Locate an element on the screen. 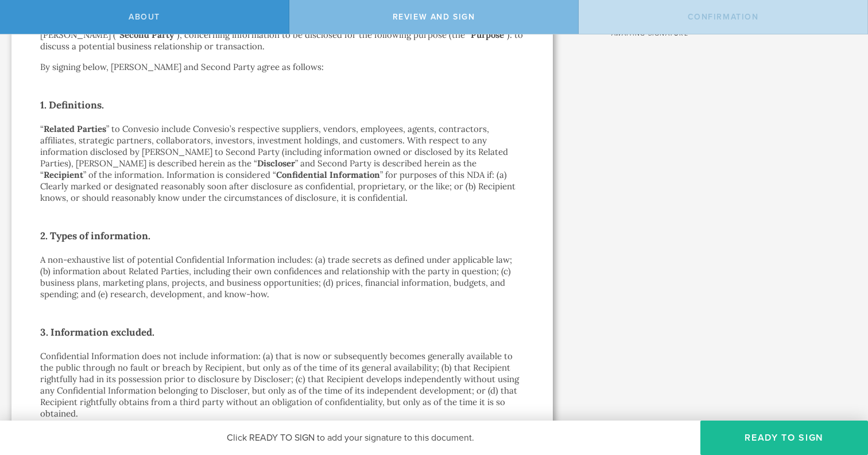 The height and width of the screenshot is (455, 868). strong: Discloser is located at coordinates (276, 163).